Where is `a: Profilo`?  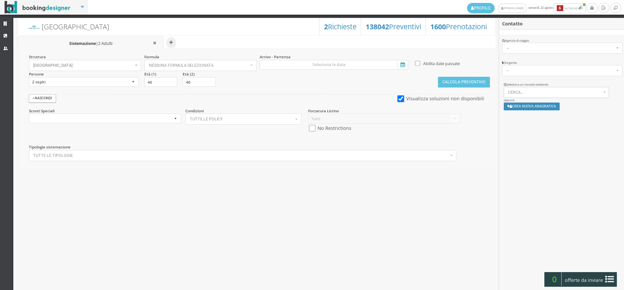
a: Profilo is located at coordinates (481, 8).